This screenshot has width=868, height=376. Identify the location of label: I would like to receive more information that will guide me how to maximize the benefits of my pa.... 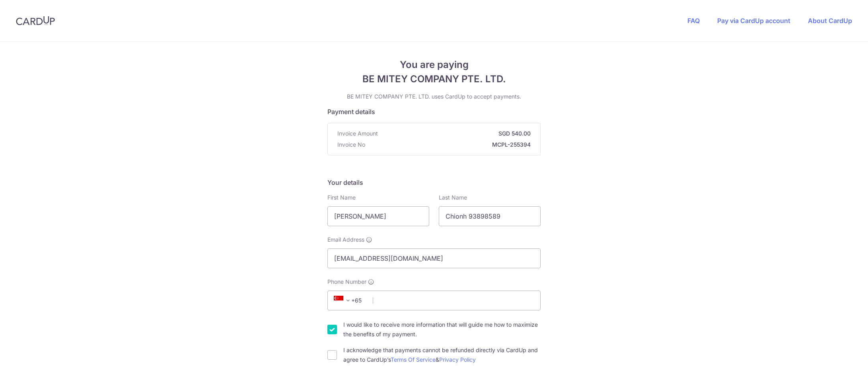
(442, 329).